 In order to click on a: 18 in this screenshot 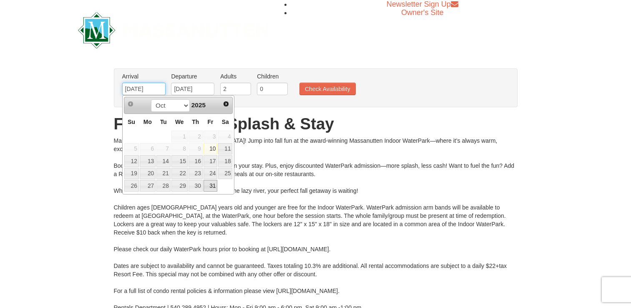, I will do `click(225, 161)`.